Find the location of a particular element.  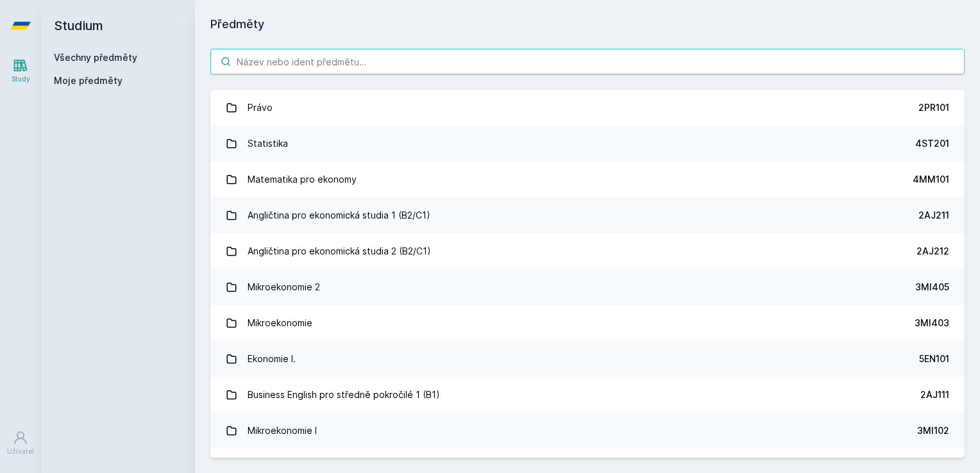

div: Ekonomie I. is located at coordinates (271, 359).